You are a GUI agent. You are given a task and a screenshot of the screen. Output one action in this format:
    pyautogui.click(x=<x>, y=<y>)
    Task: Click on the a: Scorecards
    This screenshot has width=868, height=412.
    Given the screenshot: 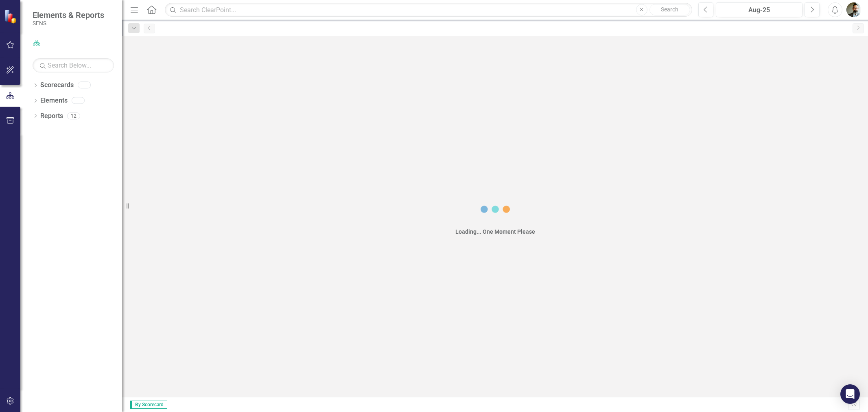 What is the action you would take?
    pyautogui.click(x=57, y=85)
    